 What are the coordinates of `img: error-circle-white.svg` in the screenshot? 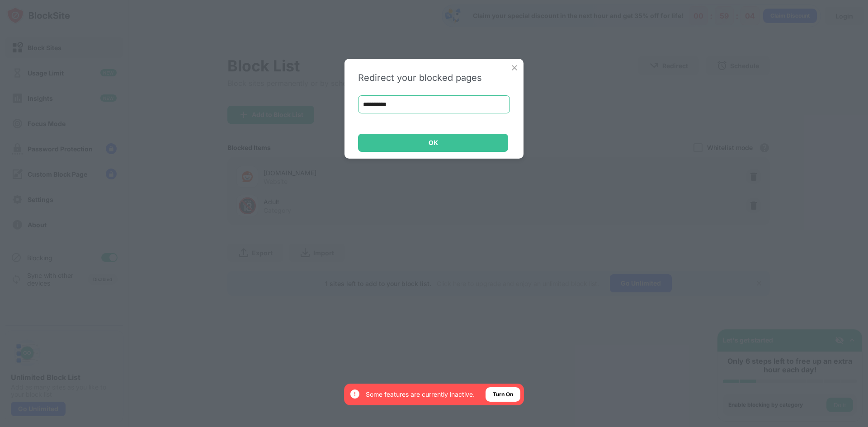 It's located at (355, 394).